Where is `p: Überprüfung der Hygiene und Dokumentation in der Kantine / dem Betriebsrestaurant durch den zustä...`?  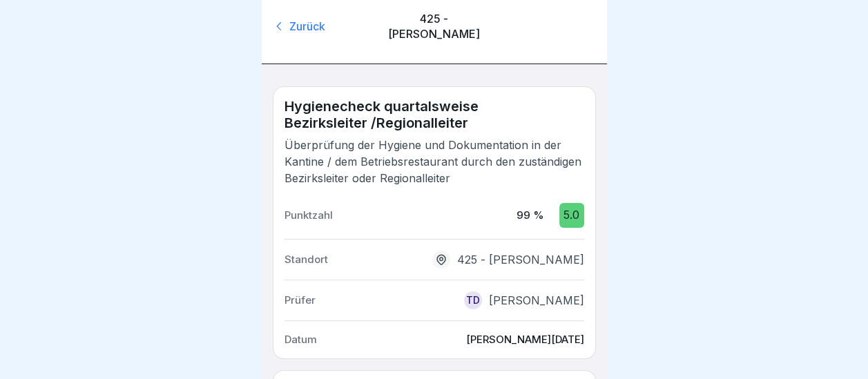
p: Überprüfung der Hygiene und Dokumentation in der Kantine / dem Betriebsrestaurant durch den zustä... is located at coordinates (434, 162).